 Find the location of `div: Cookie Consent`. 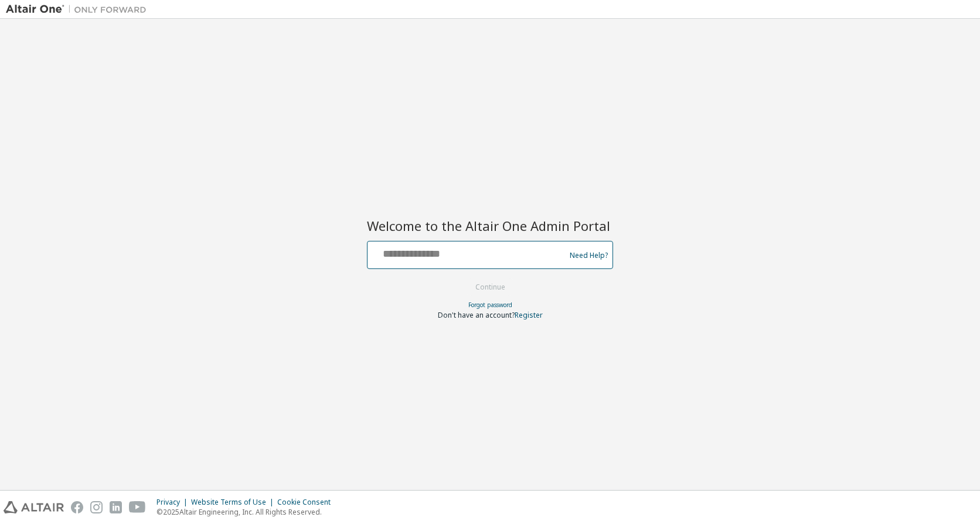

div: Cookie Consent is located at coordinates (307, 502).